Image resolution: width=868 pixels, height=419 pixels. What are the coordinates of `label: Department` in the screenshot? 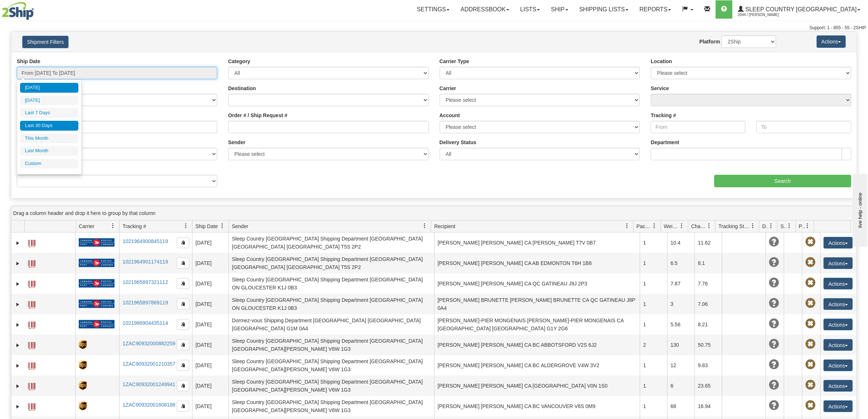 It's located at (665, 142).